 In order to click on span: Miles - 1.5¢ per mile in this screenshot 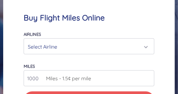, I will do `click(67, 78)`.